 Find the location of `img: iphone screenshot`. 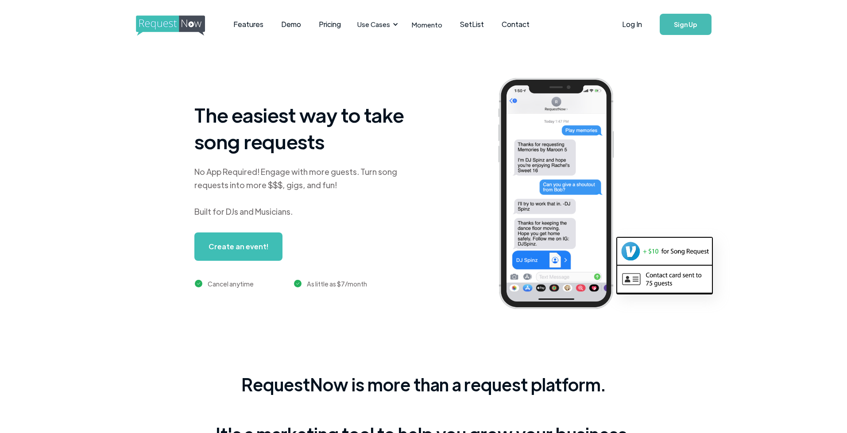

img: iphone screenshot is located at coordinates (562, 195).